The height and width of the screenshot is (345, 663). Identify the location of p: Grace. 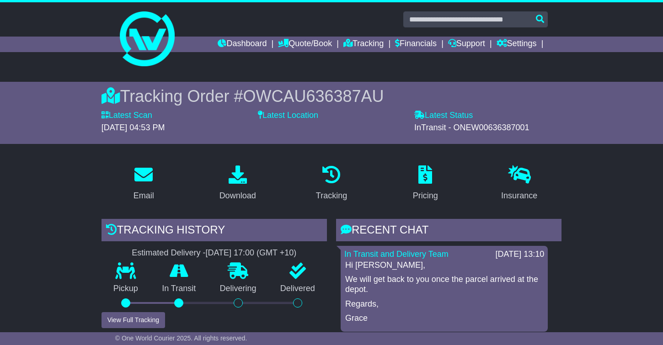
(444, 319).